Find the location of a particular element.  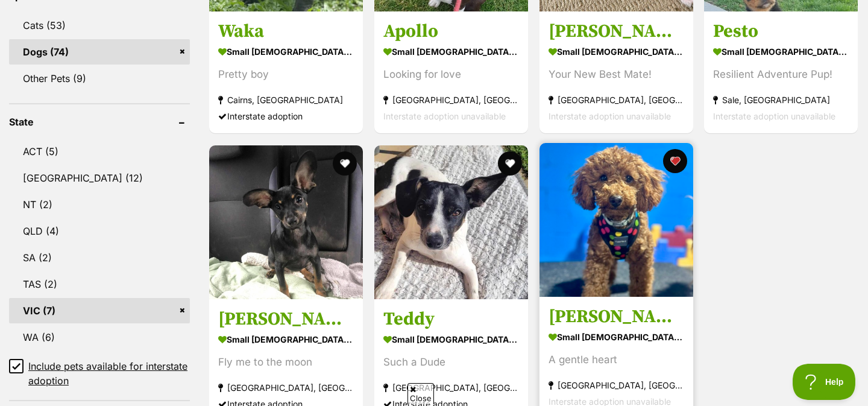

div: Pretty boy is located at coordinates (286, 75).